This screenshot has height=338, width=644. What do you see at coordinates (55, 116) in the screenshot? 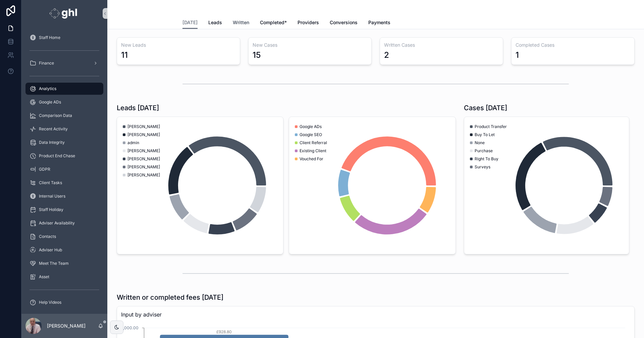
I see `span: Comparison Data` at bounding box center [55, 116].